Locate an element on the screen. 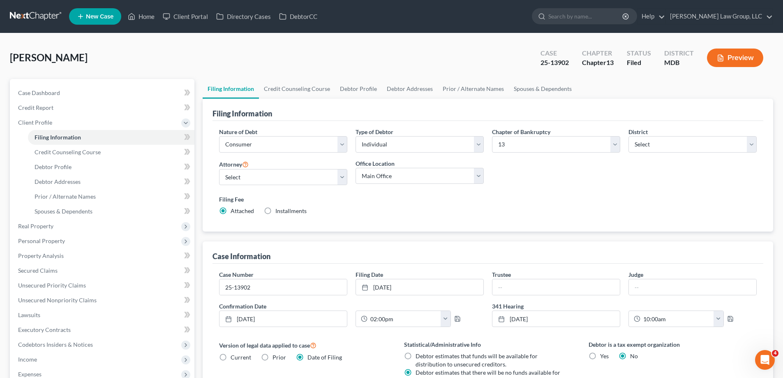 This screenshot has width=783, height=378. span: Unsecured Priority Claims is located at coordinates (52, 285).